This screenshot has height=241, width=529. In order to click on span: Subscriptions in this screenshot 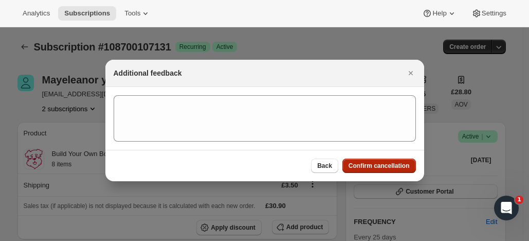, I will do `click(87, 13)`.